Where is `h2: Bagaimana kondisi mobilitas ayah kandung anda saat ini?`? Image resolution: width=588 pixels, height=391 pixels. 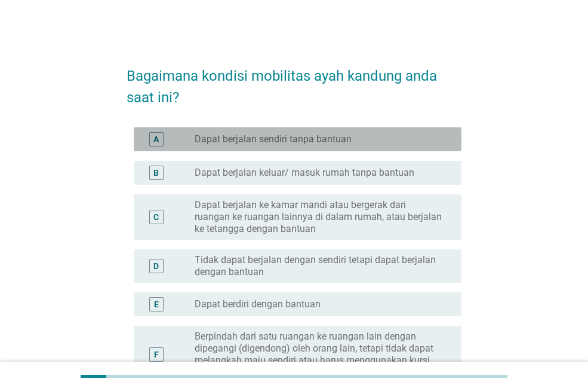
h2: Bagaimana kondisi mobilitas ayah kandung anda saat ini? is located at coordinates (294, 81).